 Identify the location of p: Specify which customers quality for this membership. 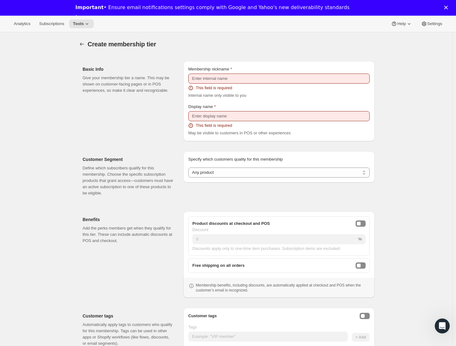
(279, 159).